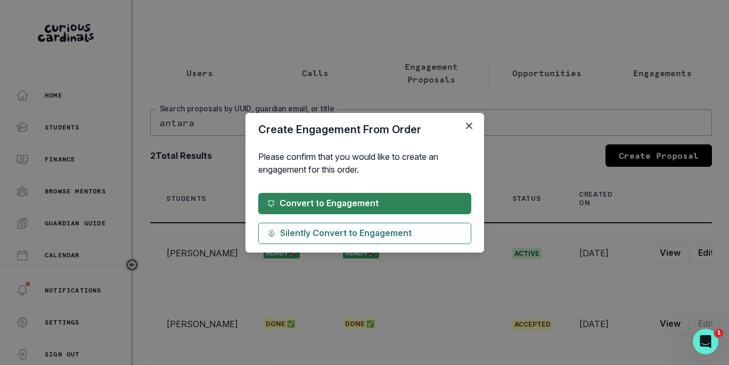 The height and width of the screenshot is (365, 729). I want to click on header: Create Engagement From Order, so click(365, 129).